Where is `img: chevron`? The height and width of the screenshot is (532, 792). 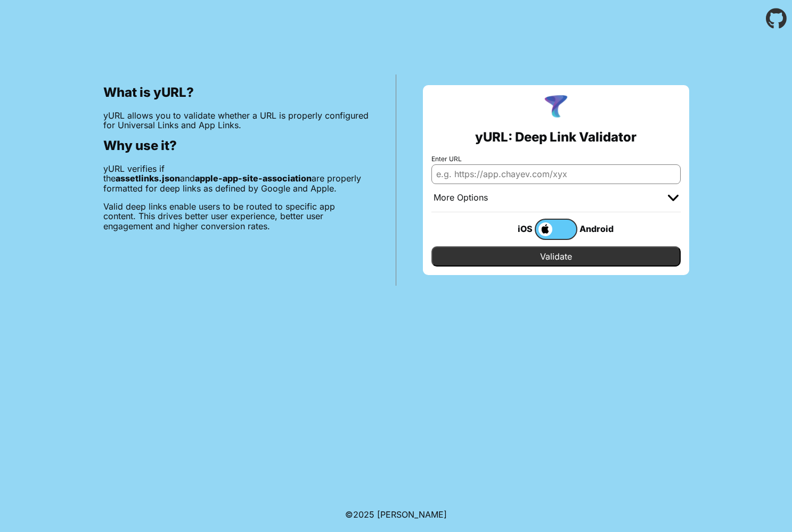 img: chevron is located at coordinates (673, 198).